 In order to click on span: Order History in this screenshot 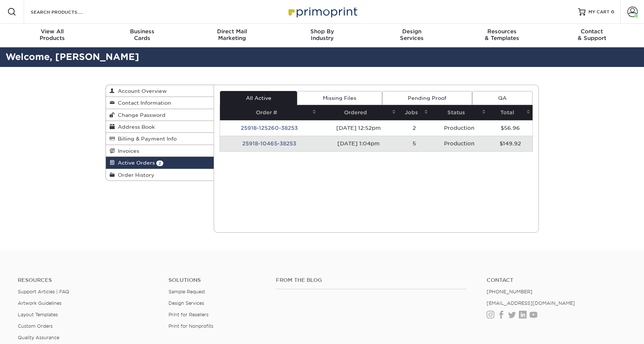, I will do `click(135, 175)`.